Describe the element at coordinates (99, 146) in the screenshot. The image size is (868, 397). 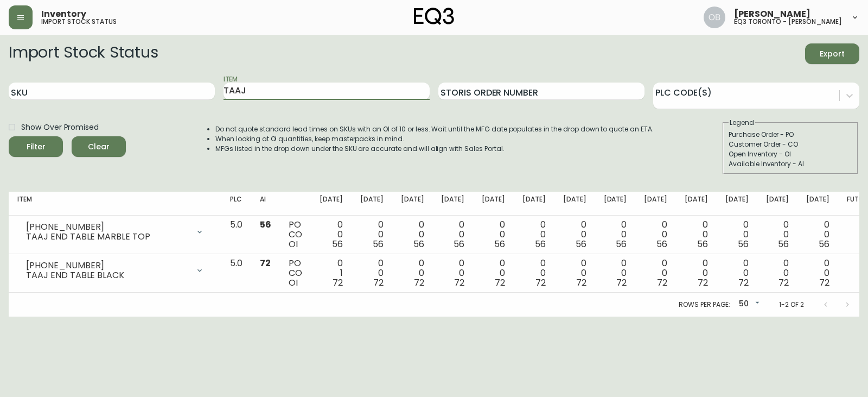
I see `span: Clear` at that location.